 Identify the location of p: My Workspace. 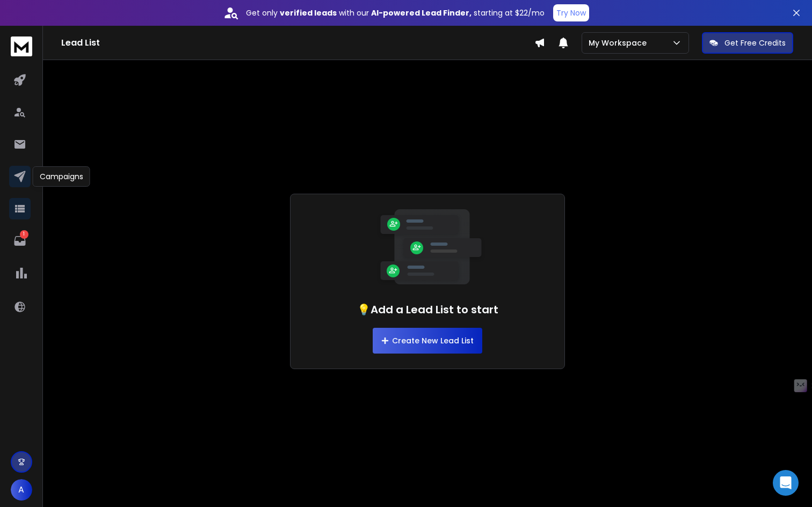
(620, 43).